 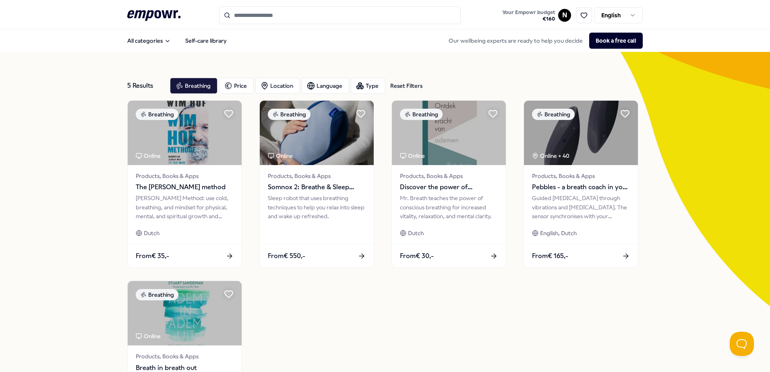 What do you see at coordinates (236, 86) in the screenshot?
I see `button: Price` at bounding box center [236, 86].